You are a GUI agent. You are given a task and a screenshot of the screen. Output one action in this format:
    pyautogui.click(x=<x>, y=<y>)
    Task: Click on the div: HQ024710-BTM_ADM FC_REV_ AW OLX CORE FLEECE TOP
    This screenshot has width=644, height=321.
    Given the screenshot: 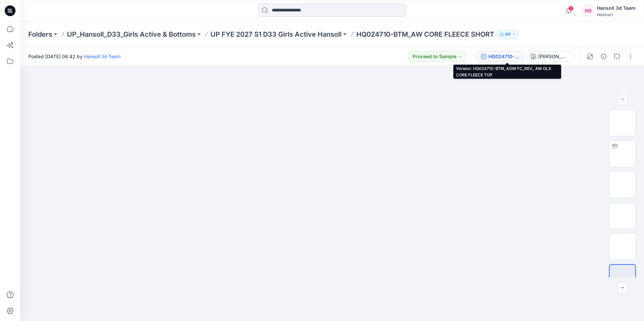 What is the action you would take?
    pyautogui.click(x=504, y=57)
    